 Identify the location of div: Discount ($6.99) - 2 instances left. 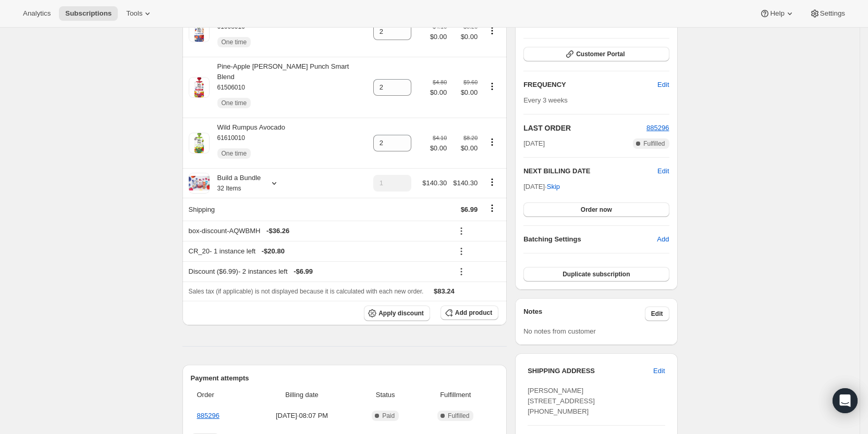
(318, 272).